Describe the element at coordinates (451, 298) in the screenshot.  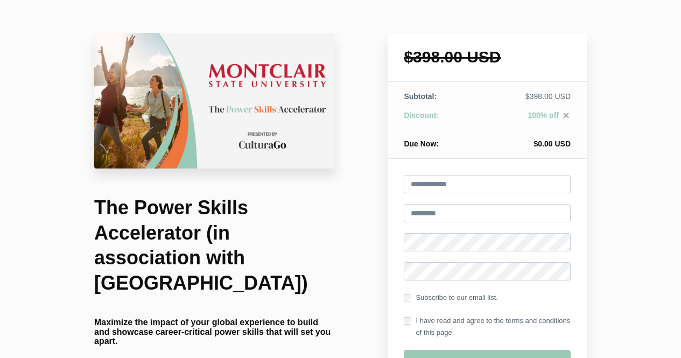
I see `label: Subscribe to our email list.` at that location.